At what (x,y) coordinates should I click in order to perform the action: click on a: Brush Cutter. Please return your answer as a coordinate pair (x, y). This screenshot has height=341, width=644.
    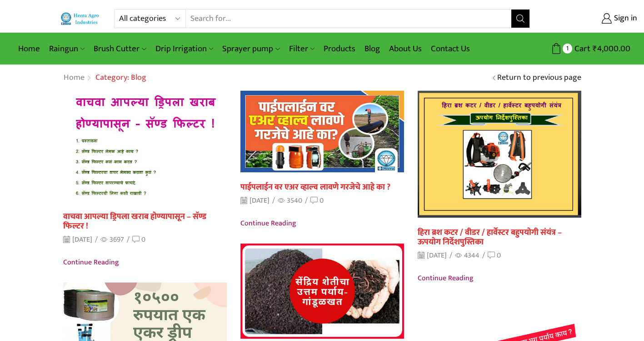
    Looking at the image, I should click on (119, 49).